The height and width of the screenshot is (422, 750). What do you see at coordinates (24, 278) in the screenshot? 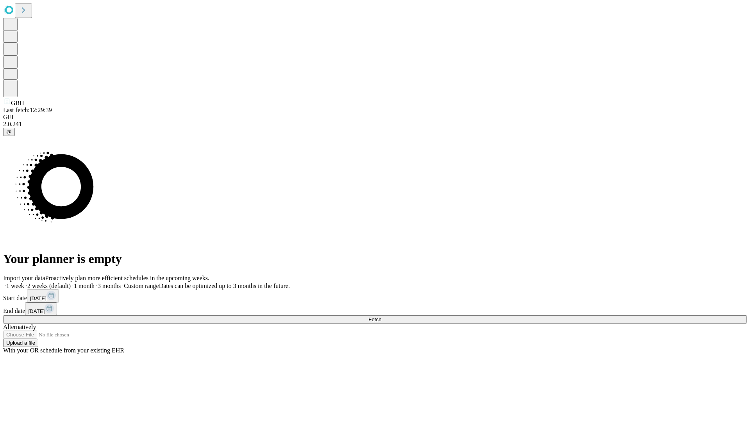
I see `span: Import your data` at bounding box center [24, 278].